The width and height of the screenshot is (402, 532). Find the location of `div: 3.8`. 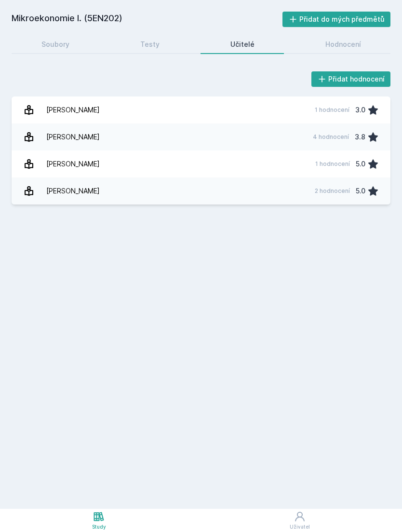

div: 3.8 is located at coordinates (360, 137).